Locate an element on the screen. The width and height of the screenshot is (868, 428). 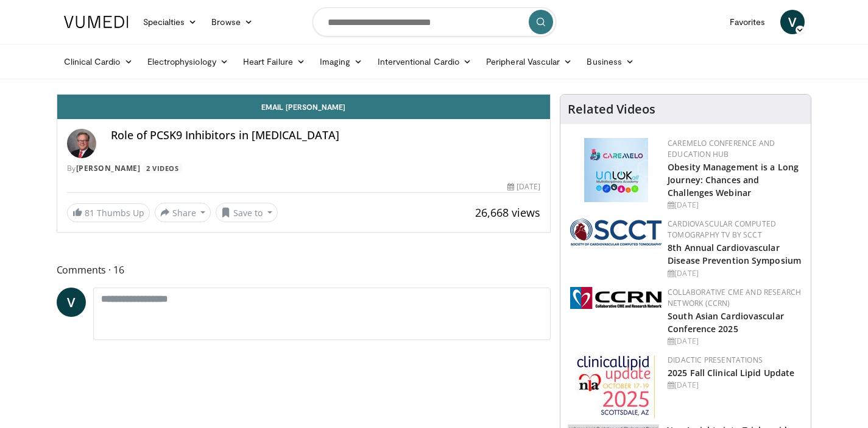
a: South Asian Cardiovascular Conference 2025 is located at coordinates (726, 322).